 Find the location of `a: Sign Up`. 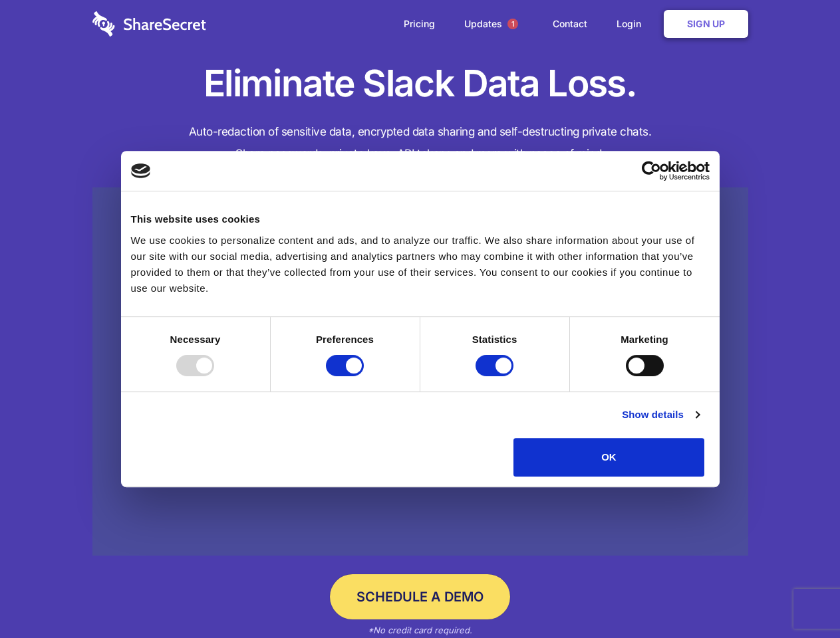

a: Sign Up is located at coordinates (705, 24).